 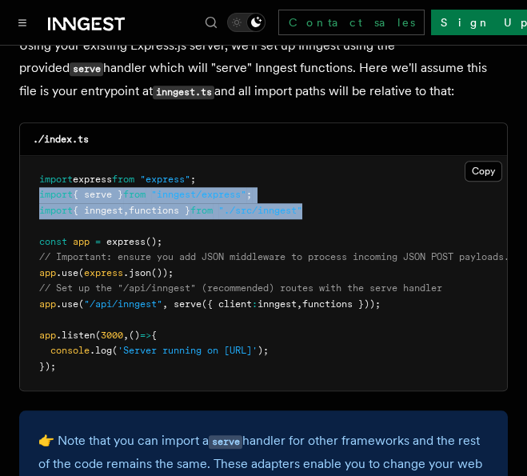 What do you see at coordinates (241, 288) in the screenshot?
I see `span: // Set up the "/api/inngest" (recommended) routes with the serve handler` at bounding box center [241, 288].